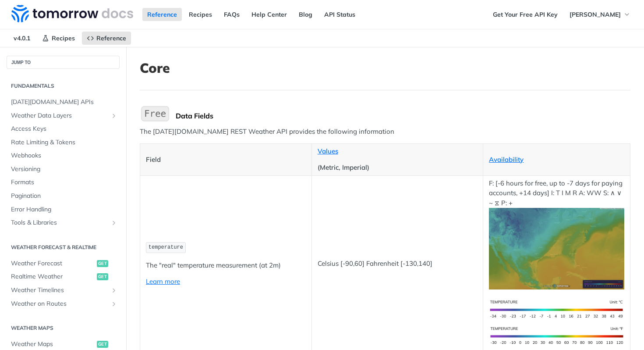 The height and width of the screenshot is (350, 644). I want to click on span: Tools & Libraries, so click(60, 223).